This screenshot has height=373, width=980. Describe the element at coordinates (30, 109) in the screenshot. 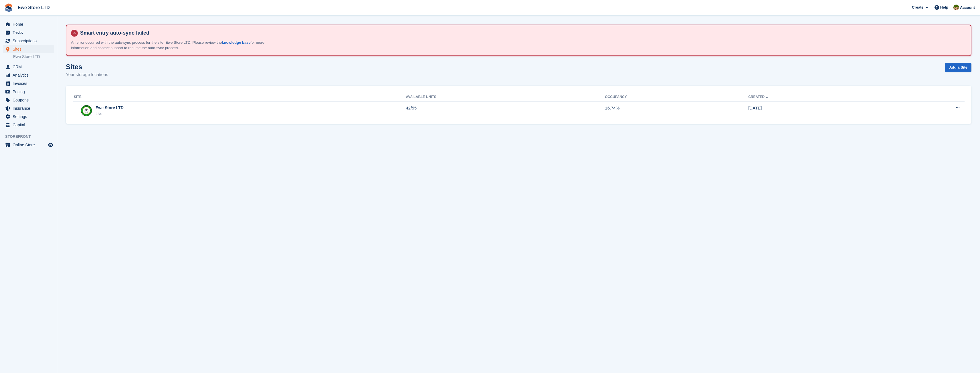

I see `span: Insurance` at that location.